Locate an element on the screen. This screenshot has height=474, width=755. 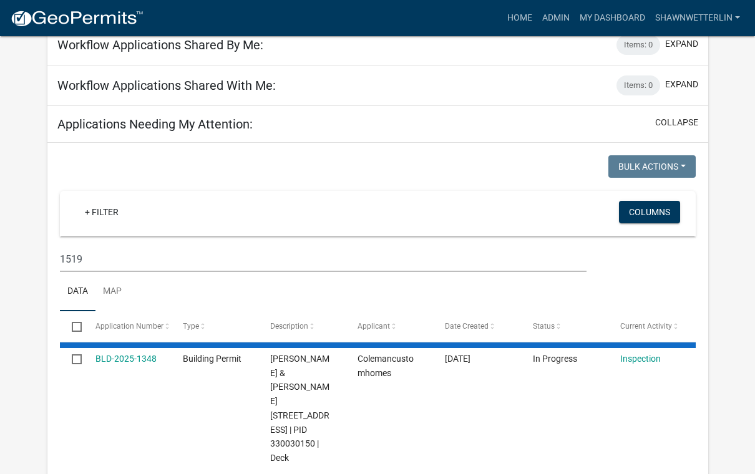
a: Inspection is located at coordinates (640, 359).